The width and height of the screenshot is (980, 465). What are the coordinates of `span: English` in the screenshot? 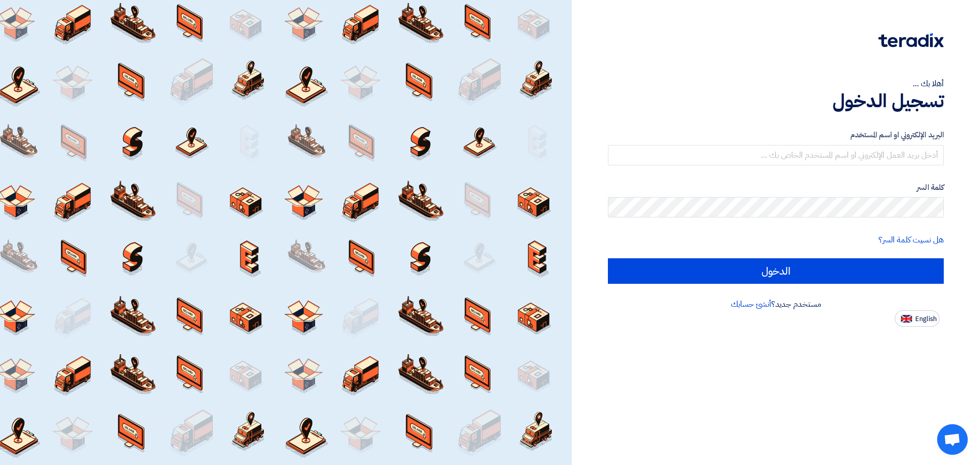 It's located at (926, 320).